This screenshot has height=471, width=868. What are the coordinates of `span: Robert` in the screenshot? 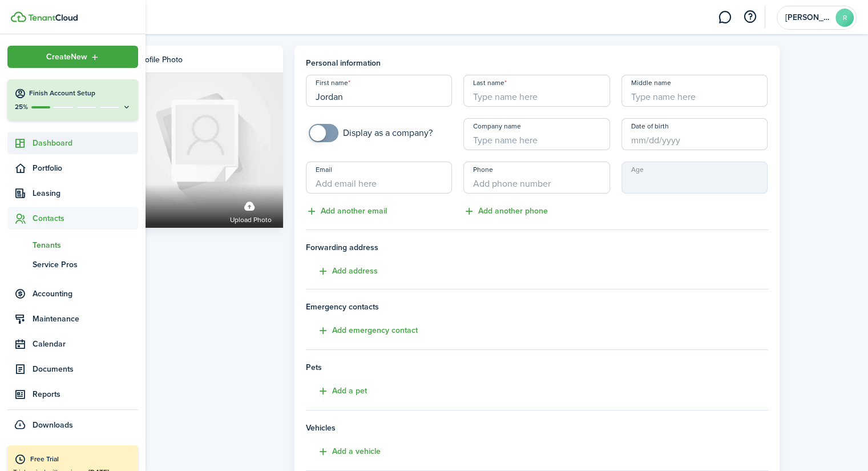 It's located at (808, 18).